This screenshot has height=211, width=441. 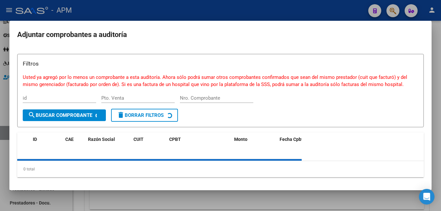 What do you see at coordinates (60, 115) in the screenshot?
I see `span: Buscar Comprobante` at bounding box center [60, 115].